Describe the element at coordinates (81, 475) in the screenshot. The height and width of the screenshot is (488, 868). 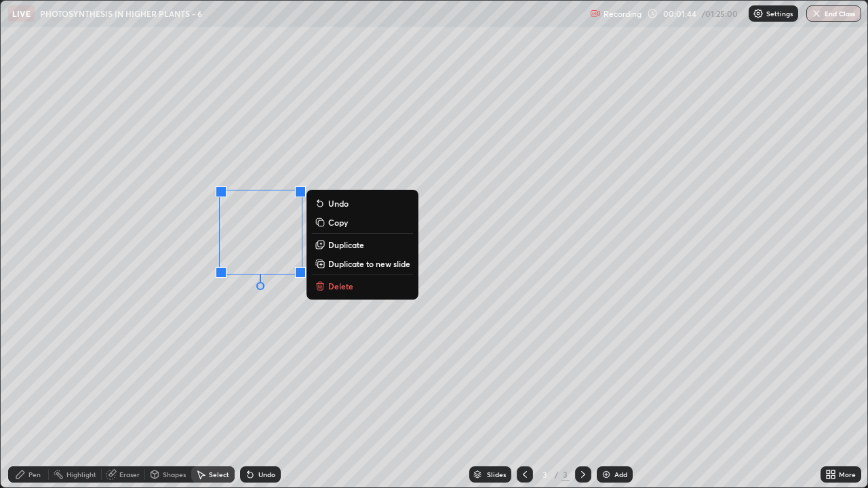
I see `div: Highlight` at that location.